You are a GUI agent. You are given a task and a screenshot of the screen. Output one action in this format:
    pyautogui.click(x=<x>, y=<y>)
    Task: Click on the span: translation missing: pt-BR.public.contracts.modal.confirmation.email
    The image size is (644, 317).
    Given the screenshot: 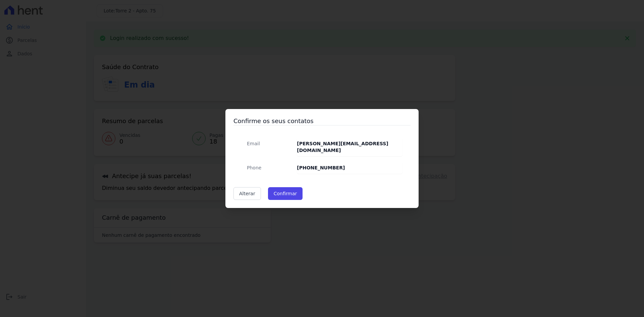 What is the action you would take?
    pyautogui.click(x=253, y=144)
    